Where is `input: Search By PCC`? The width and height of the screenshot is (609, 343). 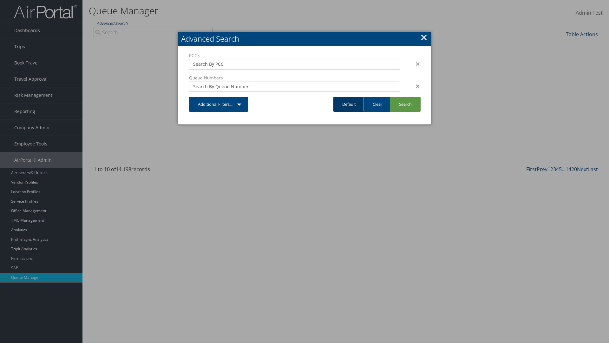 input: Search By PCC is located at coordinates (295, 64).